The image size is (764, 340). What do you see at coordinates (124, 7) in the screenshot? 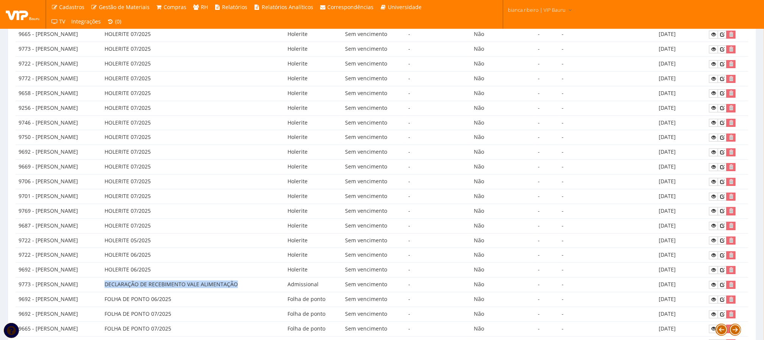
I see `span: Gestão de Materiais` at bounding box center [124, 7].